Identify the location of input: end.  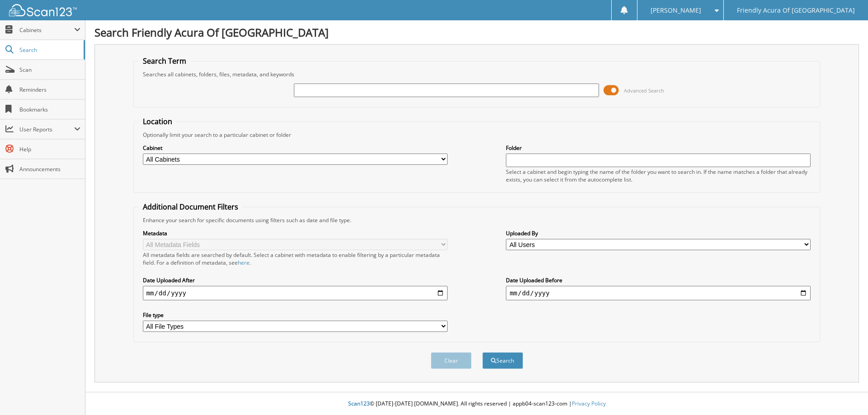
(658, 293).